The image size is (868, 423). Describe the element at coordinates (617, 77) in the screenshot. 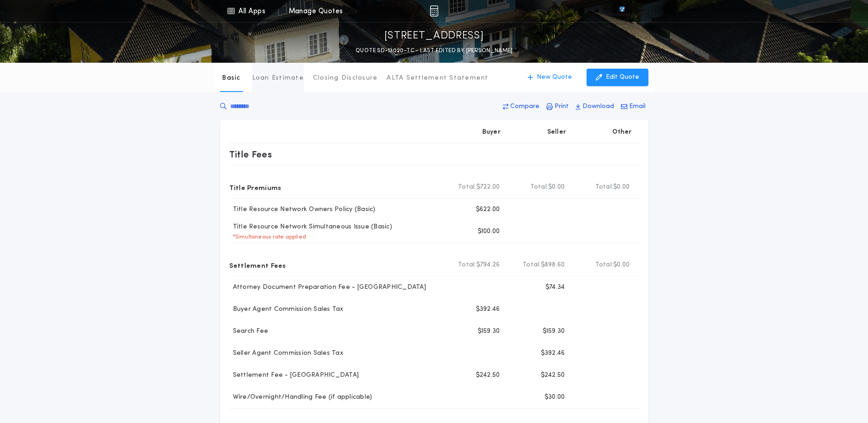

I see `button: Edit Quote` at that location.